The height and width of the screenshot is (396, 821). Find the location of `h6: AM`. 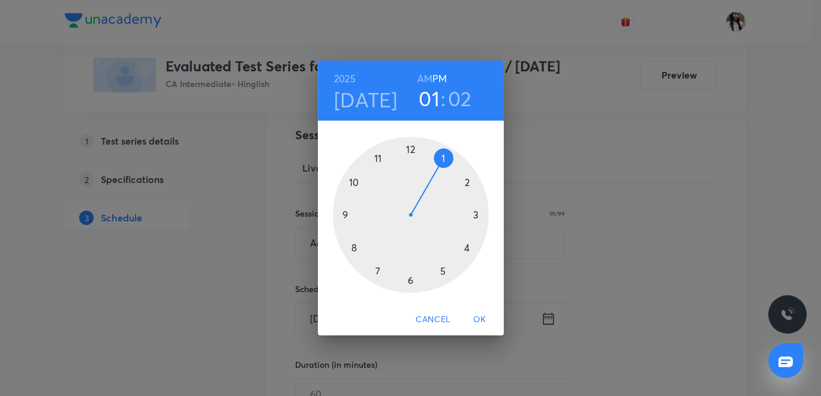

h6: AM is located at coordinates (425, 79).